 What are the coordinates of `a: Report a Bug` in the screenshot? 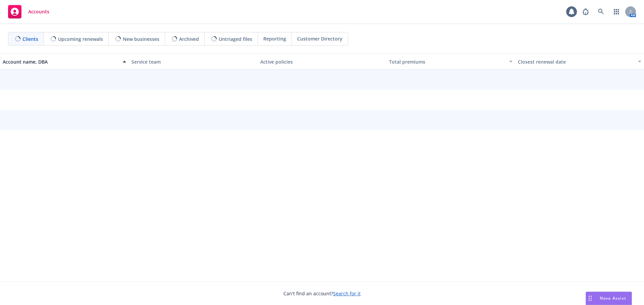 It's located at (586, 12).